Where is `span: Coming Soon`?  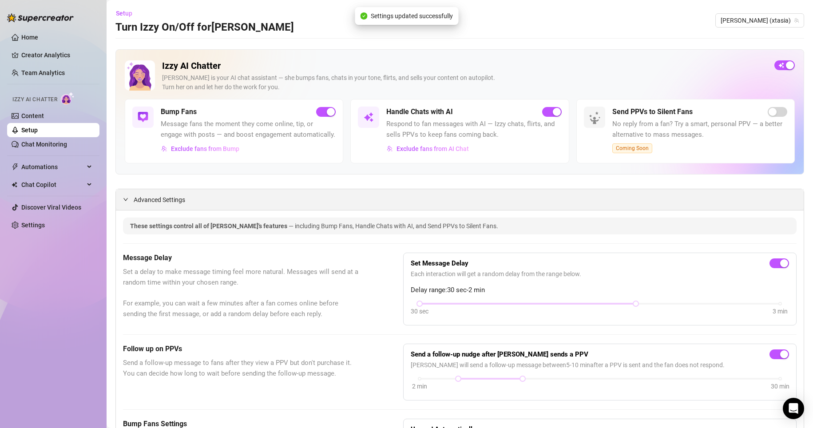
span: Coming Soon is located at coordinates (633, 148).